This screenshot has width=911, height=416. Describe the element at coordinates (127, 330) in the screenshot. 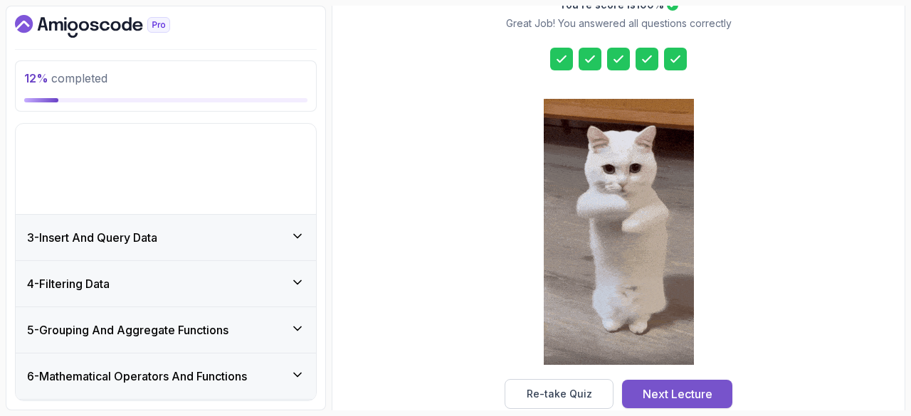

I see `h3: 5 - Grouping And Aggregate Functions` at that location.